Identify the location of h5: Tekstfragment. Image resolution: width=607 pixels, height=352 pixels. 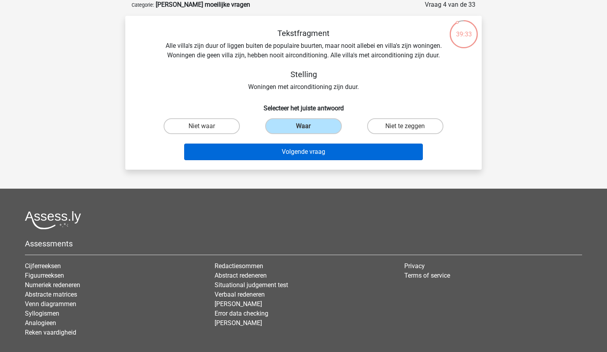
(303, 33).